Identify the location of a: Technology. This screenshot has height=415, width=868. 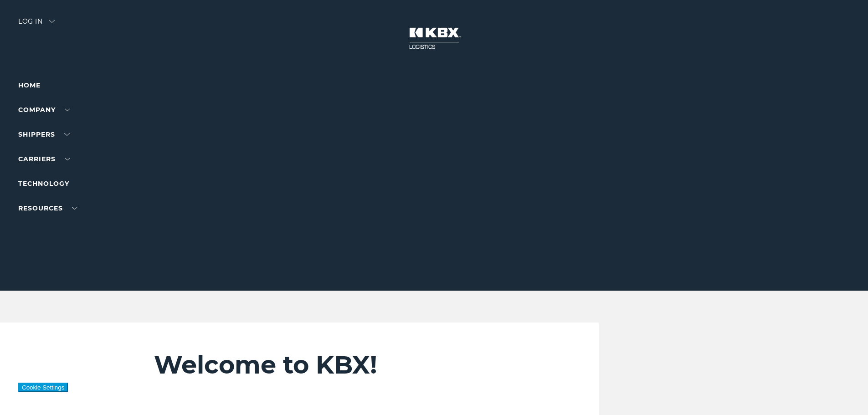
(44, 183).